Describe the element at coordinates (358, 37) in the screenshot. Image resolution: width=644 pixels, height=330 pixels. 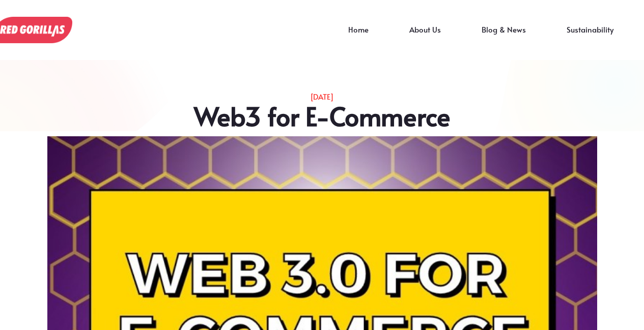
I see `a: Home` at that location.